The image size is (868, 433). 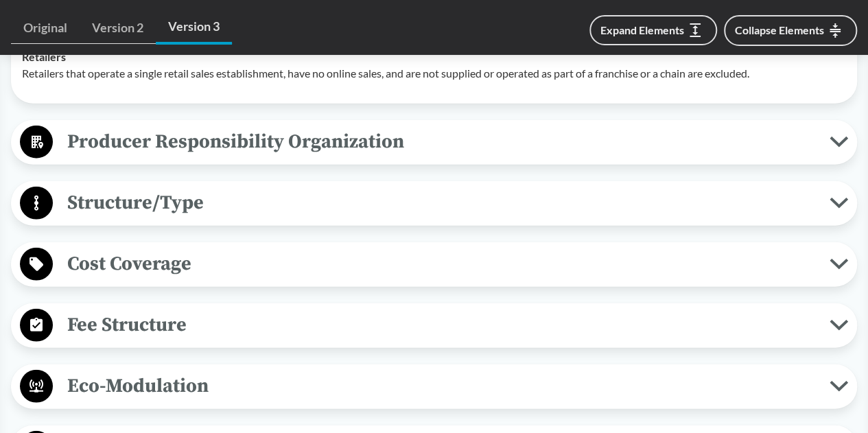 What do you see at coordinates (433, 326) in the screenshot?
I see `button: Fee Structure` at bounding box center [433, 326].